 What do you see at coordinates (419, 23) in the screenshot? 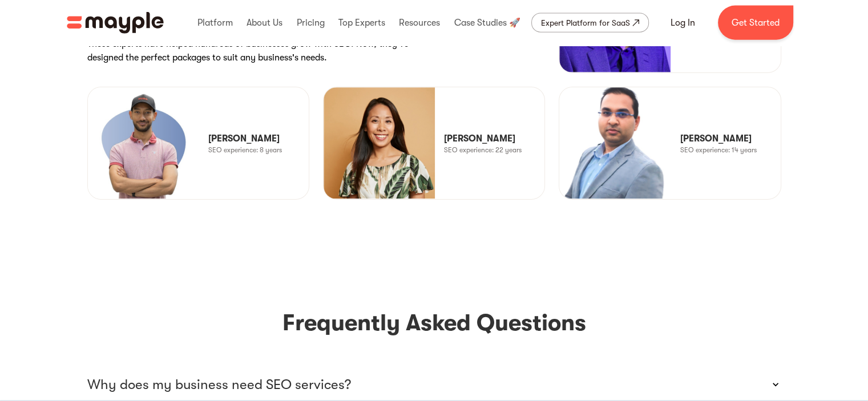
I see `div: Resources` at bounding box center [419, 23].